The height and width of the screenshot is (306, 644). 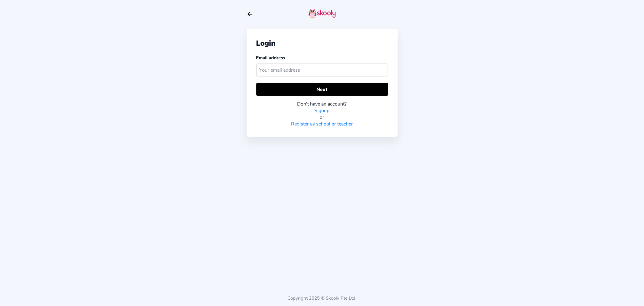 What do you see at coordinates (322, 70) in the screenshot?
I see `input: Your email address` at bounding box center [322, 70].